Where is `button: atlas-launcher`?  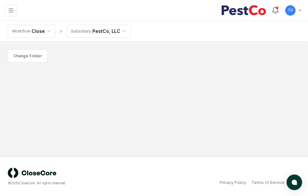 button: atlas-launcher is located at coordinates (295, 182).